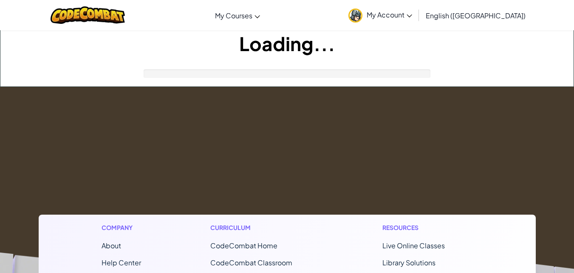 This screenshot has height=273, width=574. I want to click on span: CodeCombat Home, so click(244, 245).